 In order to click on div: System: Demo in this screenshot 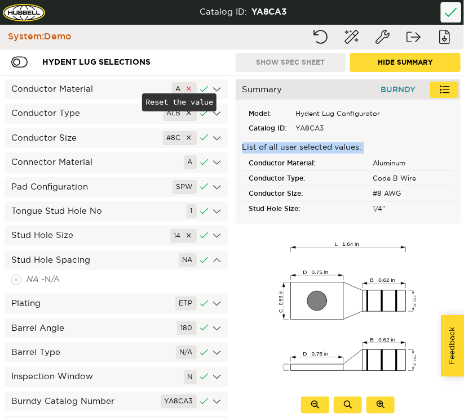, I will do `click(37, 37)`.